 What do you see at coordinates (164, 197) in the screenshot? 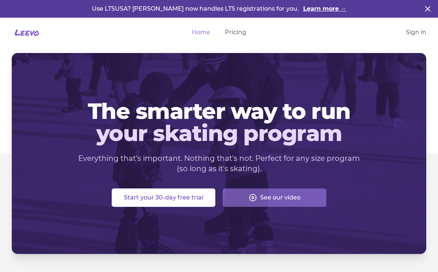
I see `button: Start your 30-day free trial` at bounding box center [164, 197].